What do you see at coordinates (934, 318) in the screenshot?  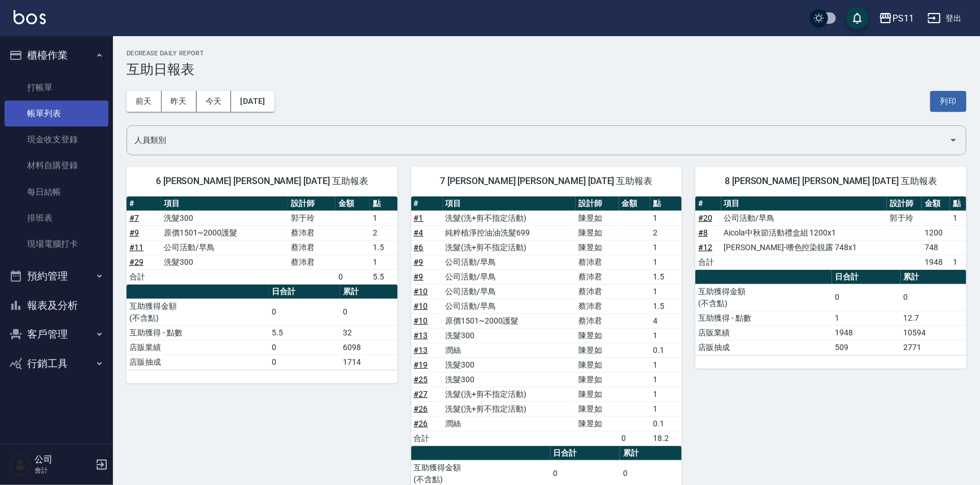 I see `td: 12.7` at bounding box center [934, 318].